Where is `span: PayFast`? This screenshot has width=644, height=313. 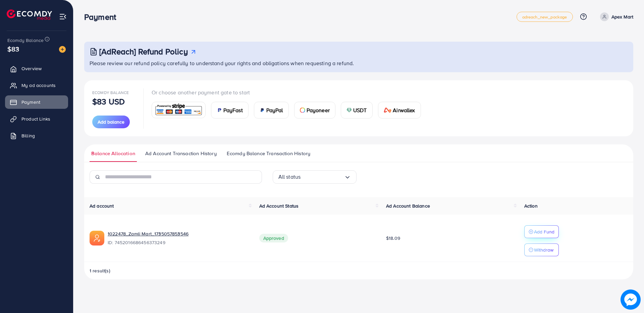
span: PayFast is located at coordinates (233, 110).